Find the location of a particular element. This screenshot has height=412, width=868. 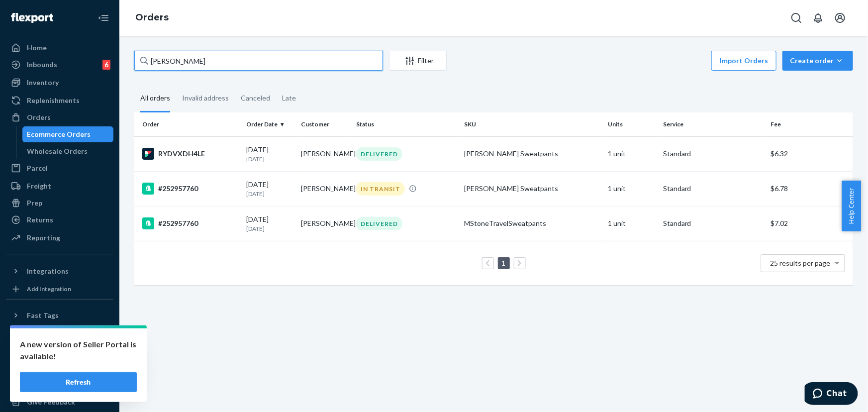

a: Inventory is located at coordinates (60, 83).